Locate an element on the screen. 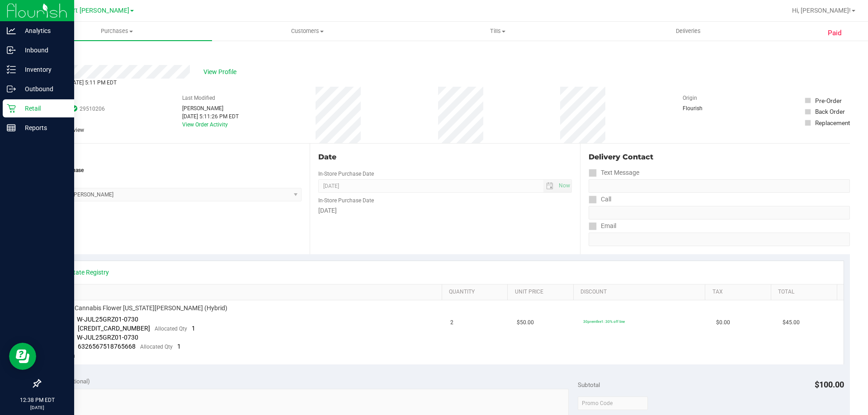 This screenshot has height=415, width=868. a: SKU is located at coordinates (245, 292).